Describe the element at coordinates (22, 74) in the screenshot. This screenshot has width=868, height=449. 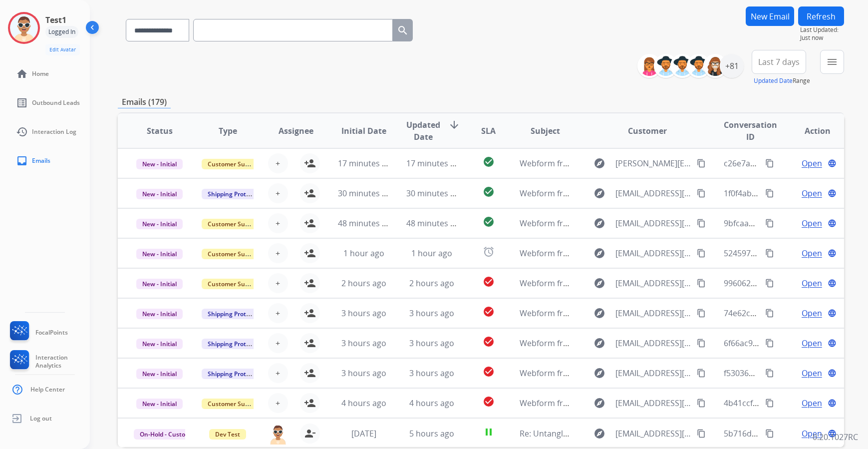
I see `mat-icon: home` at that location.